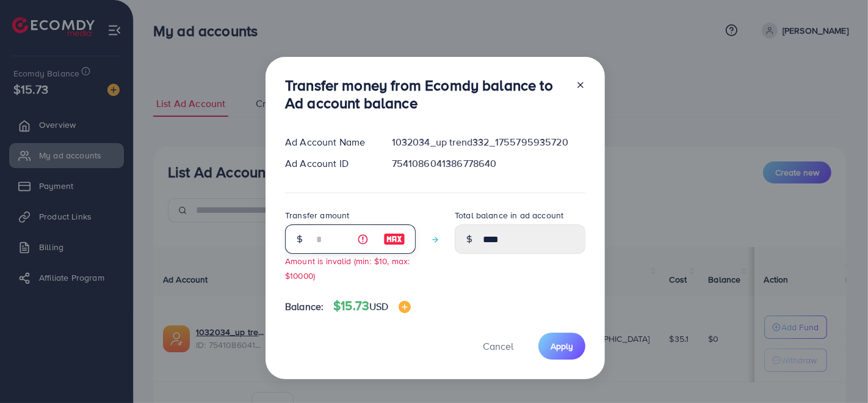 The height and width of the screenshot is (403, 868). Describe the element at coordinates (329, 142) in the screenshot. I see `div: Ad Account Name` at that location.